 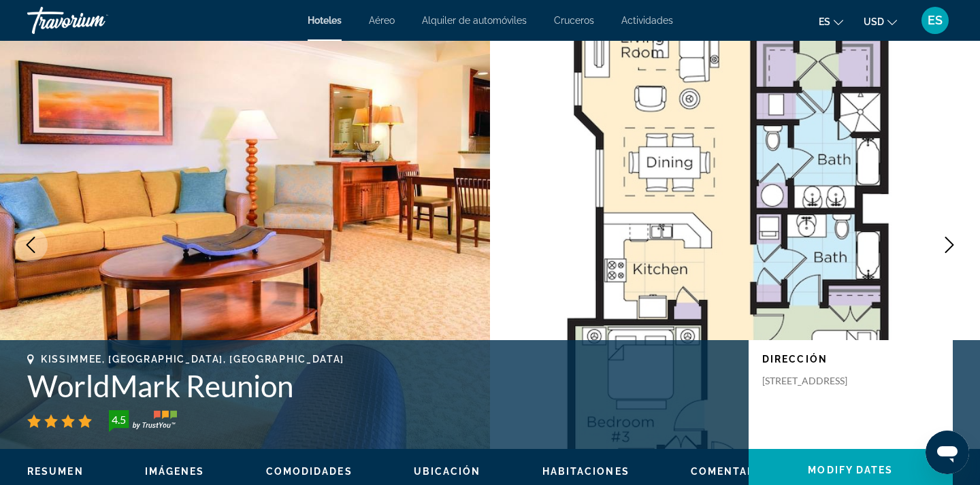 What do you see at coordinates (831, 21) in the screenshot?
I see `button: Change language` at bounding box center [831, 21].